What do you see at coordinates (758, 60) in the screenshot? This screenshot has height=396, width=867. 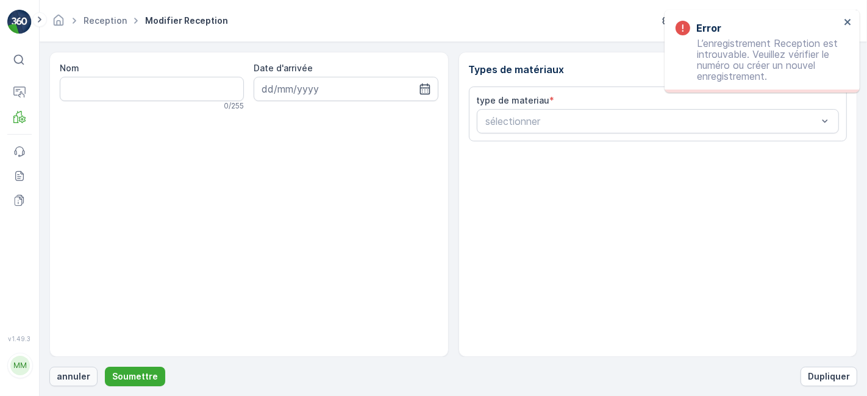 I see `p: L’enregistrement Reception est introuvable. Veuillez vérifier le numéro ou créer un nouvel enregi...` at bounding box center [758, 60].